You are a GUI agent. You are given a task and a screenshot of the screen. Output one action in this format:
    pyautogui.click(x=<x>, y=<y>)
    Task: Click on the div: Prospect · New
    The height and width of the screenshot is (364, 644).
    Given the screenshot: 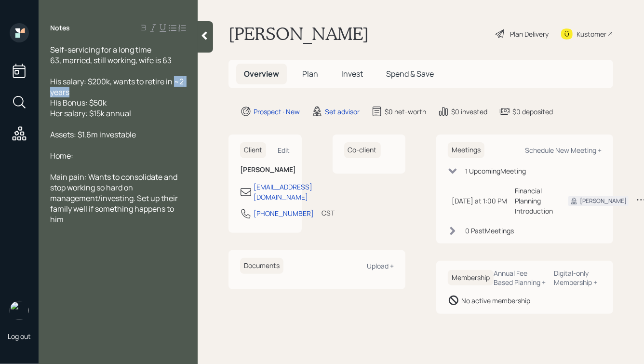 What is the action you would take?
    pyautogui.click(x=276, y=111)
    